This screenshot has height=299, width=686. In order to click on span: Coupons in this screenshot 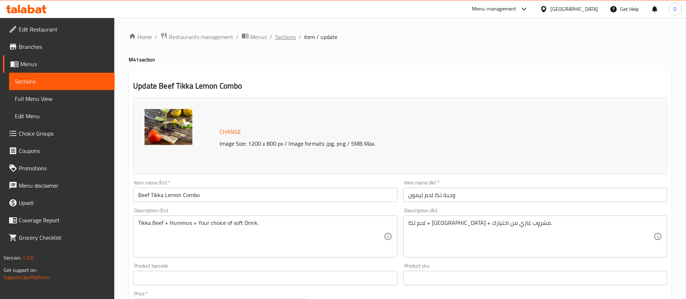, I will do `click(64, 151)`.